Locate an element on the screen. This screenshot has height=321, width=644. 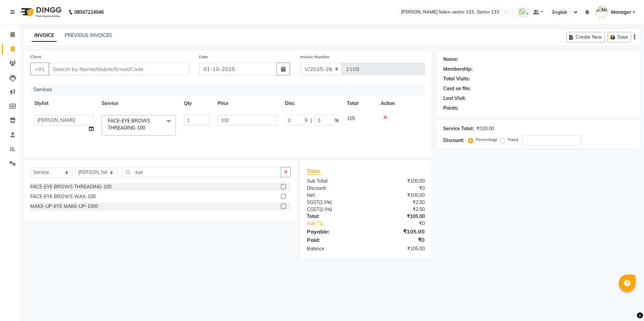
span: CGST is located at coordinates (313, 210).